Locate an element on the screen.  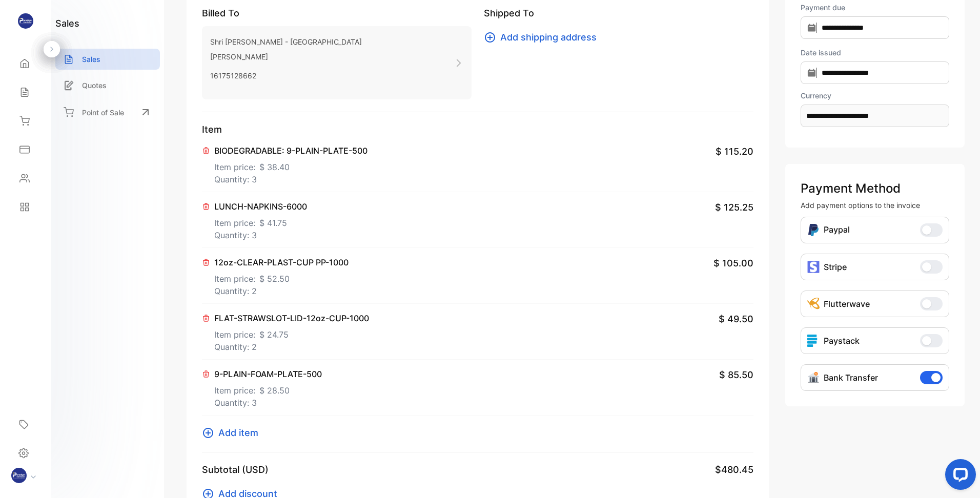
p: FLAT-STRAWSLOT-LID-12oz-CUP-1000 is located at coordinates (292, 318).